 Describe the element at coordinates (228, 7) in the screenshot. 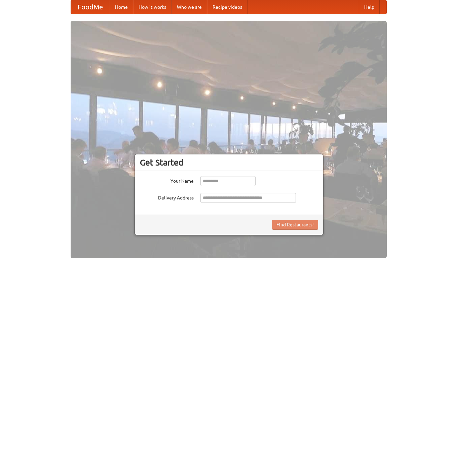

I see `a: Recipe videos` at that location.